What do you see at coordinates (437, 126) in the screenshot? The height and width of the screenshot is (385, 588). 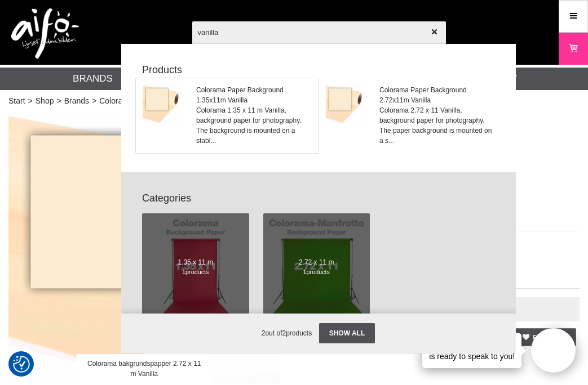 I see `span: Colorama 2.72 x 11 Vanilla, background paper for photography. The paper background is mounted on ...` at bounding box center [437, 126].